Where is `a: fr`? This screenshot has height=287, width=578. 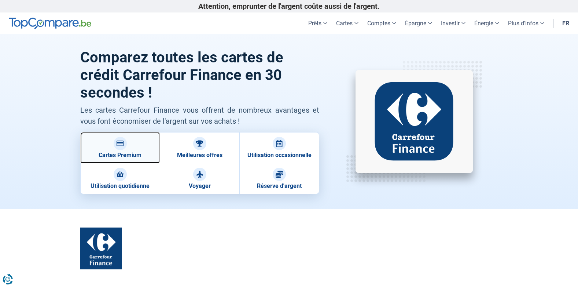 a: fr is located at coordinates (566, 23).